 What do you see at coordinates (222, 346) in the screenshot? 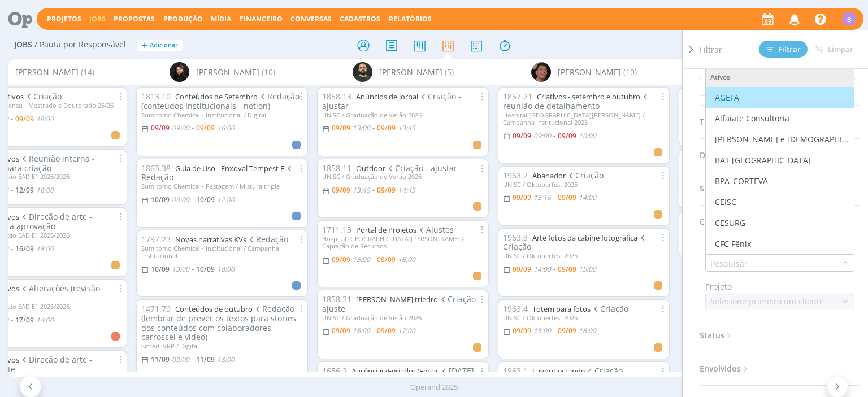
I see `div: Sicredi VRP / Digital` at bounding box center [222, 346].